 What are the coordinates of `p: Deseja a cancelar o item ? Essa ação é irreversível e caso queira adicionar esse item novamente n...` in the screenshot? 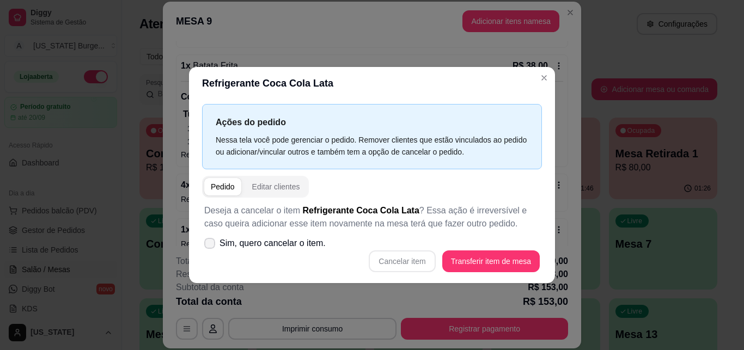 It's located at (372, 217).